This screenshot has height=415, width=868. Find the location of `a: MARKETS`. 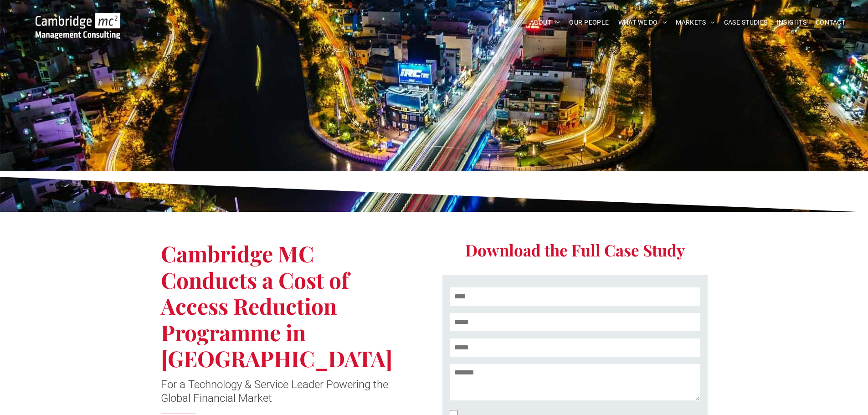

a: MARKETS is located at coordinates (695, 22).